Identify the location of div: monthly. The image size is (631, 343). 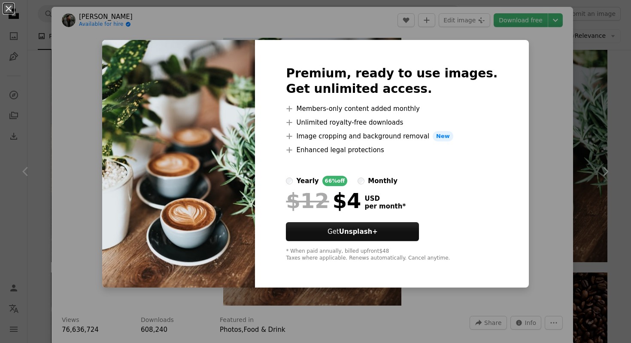
(383, 181).